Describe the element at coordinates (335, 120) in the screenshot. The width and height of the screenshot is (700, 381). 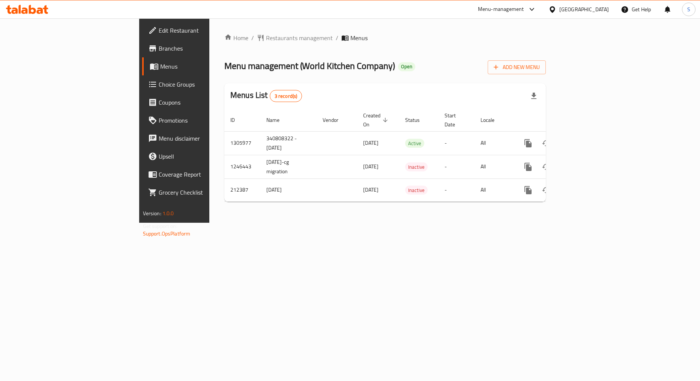
I see `span: Vendor` at that location.